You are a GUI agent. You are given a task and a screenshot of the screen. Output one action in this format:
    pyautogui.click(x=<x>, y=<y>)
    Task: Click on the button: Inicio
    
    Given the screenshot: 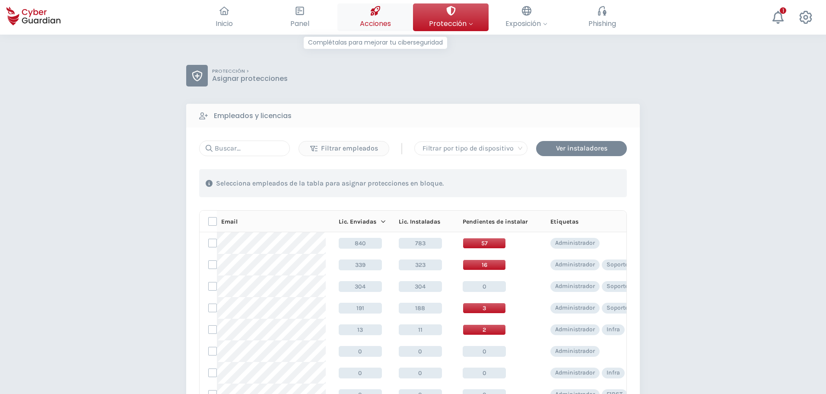 What is the action you would take?
    pyautogui.click(x=224, y=17)
    